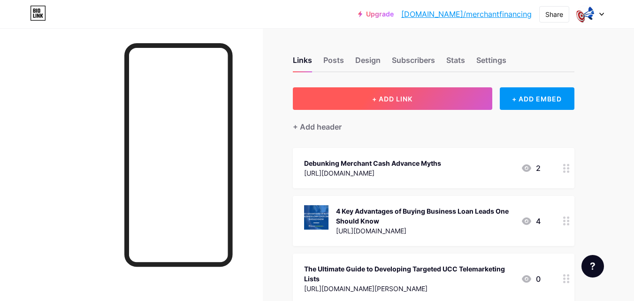 The image size is (634, 301). What do you see at coordinates (492, 63) in the screenshot?
I see `div: Settings` at bounding box center [492, 63].